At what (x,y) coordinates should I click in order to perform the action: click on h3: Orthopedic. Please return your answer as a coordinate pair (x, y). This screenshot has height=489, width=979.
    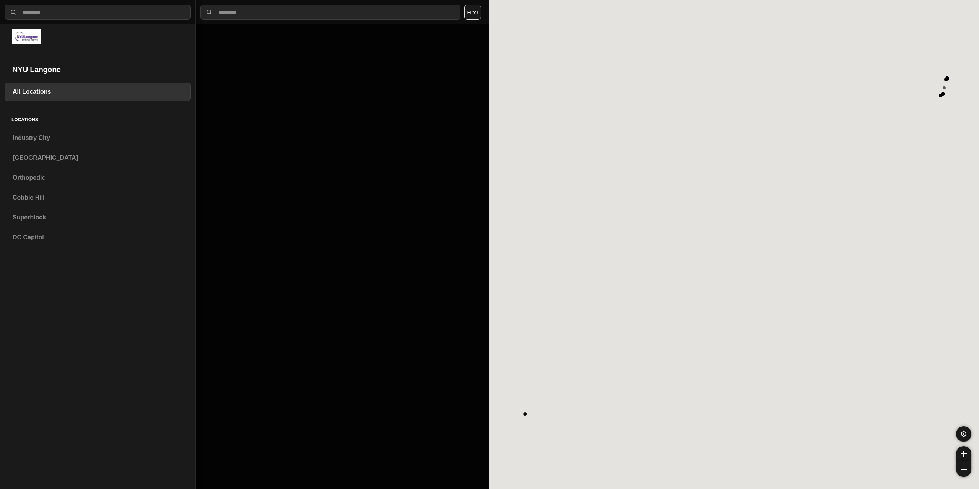
    Looking at the image, I should click on (98, 178).